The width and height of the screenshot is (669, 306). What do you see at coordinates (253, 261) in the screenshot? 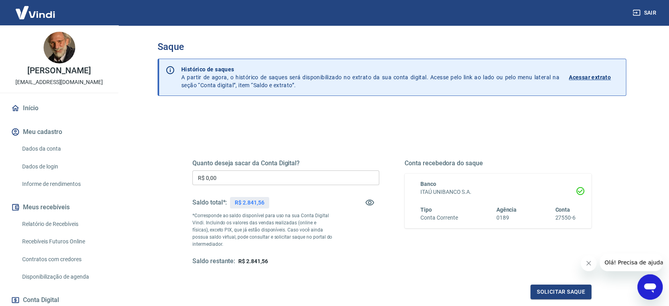
I see `span: R$ 2.841,56` at bounding box center [253, 261].